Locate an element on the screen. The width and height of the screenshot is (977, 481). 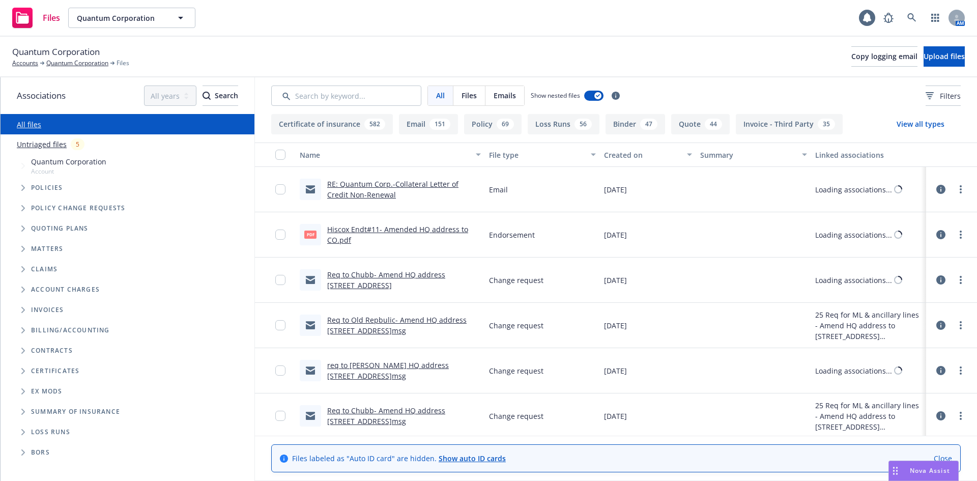
button: Quote is located at coordinates (700, 124).